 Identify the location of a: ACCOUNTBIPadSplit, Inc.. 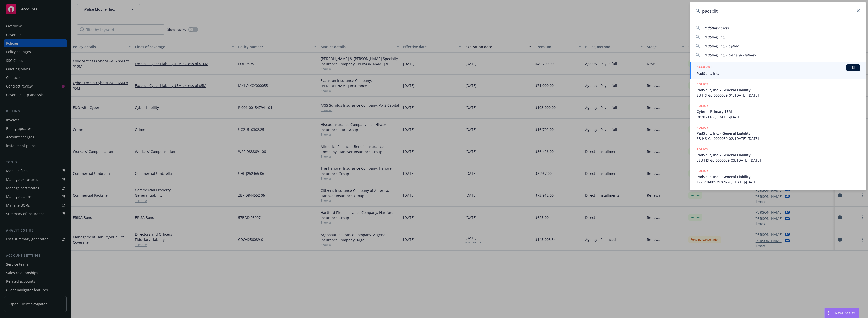
(777, 70).